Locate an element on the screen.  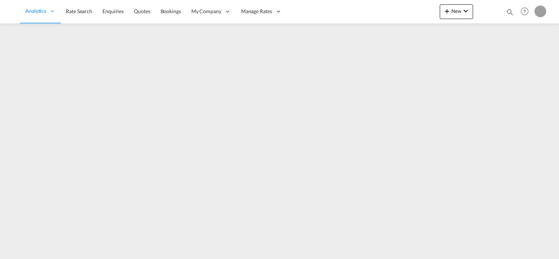
div: icon-magnify is located at coordinates (510, 14).